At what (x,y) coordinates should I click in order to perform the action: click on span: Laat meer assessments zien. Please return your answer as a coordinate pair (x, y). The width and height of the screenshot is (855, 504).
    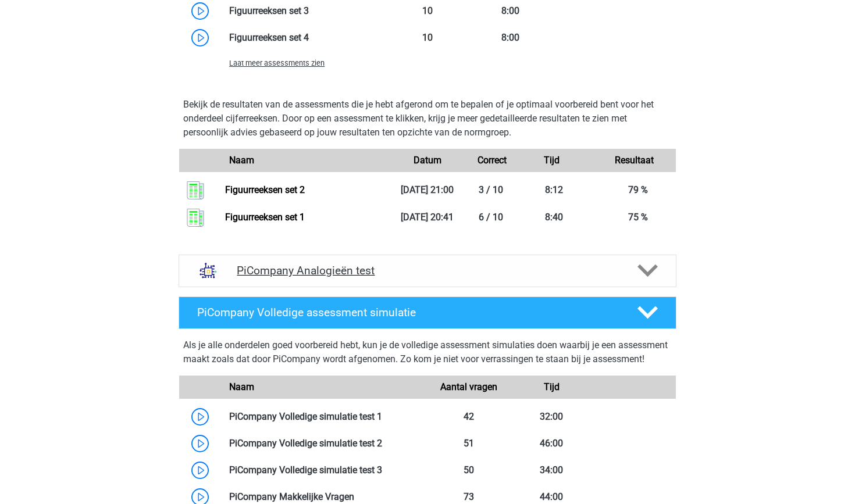
    Looking at the image, I should click on (277, 63).